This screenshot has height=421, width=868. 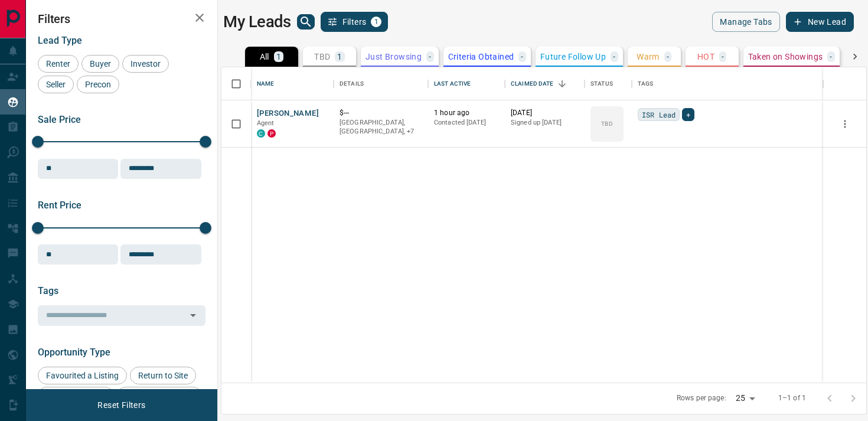 I want to click on div: Seller, so click(x=56, y=84).